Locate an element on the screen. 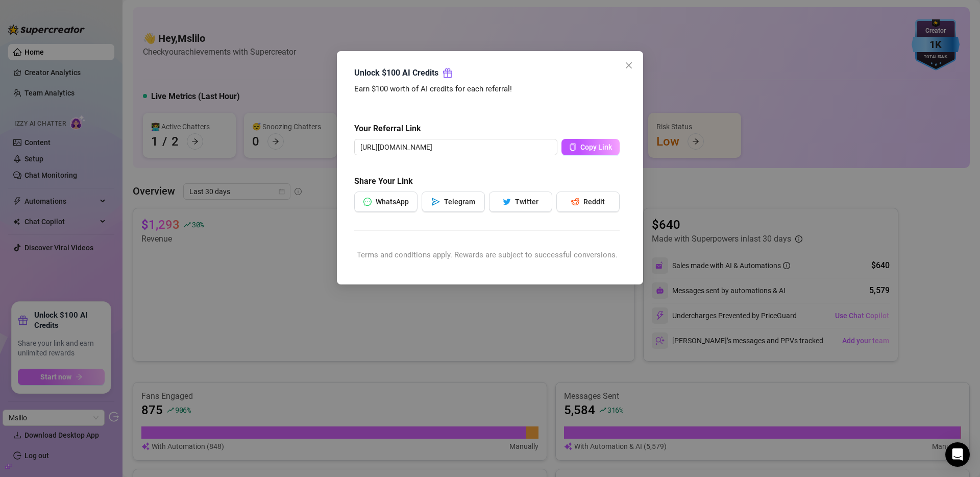 The image size is (980, 477). span: WhatsApp is located at coordinates (392, 202).